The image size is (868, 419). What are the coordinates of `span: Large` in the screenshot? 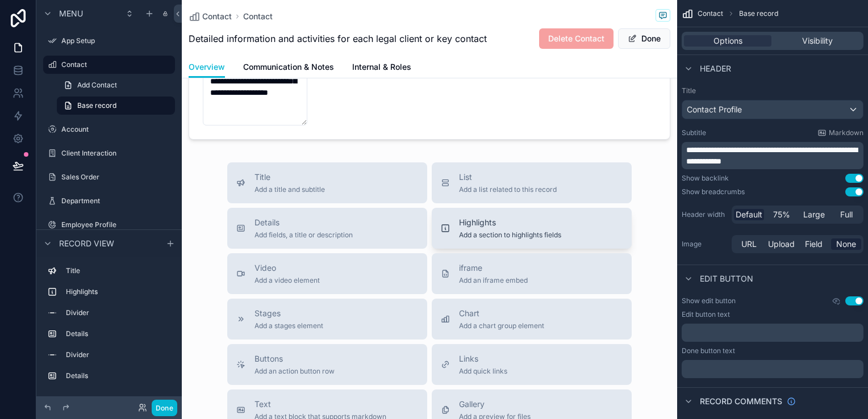 It's located at (815, 214).